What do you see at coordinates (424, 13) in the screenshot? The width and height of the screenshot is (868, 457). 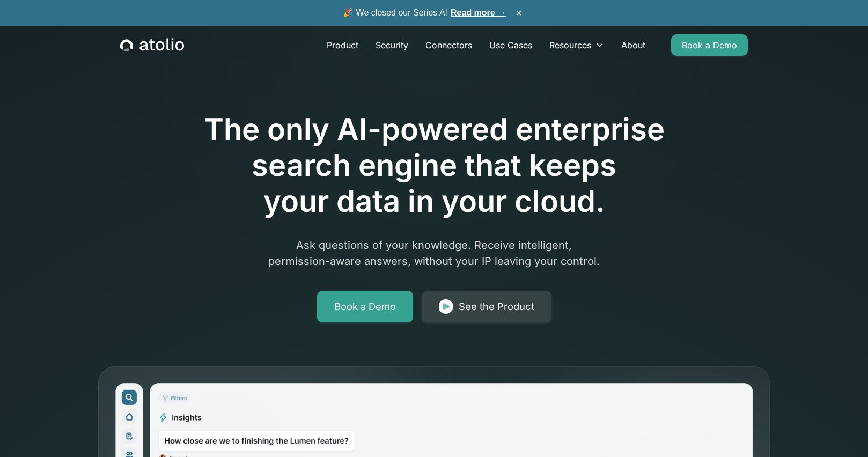 I see `span: 🎉 We closed our Series A!` at bounding box center [424, 13].